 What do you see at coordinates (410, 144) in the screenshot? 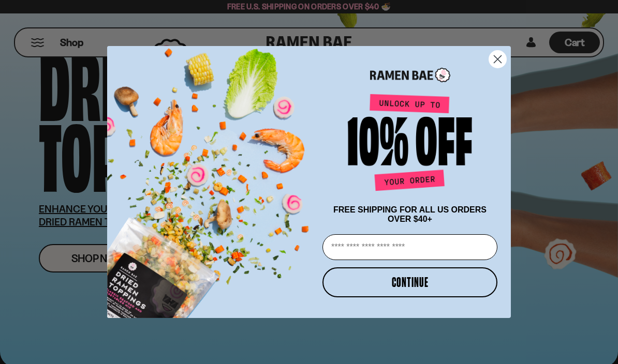
I see `img: Unlock up to 10% off` at bounding box center [410, 144].